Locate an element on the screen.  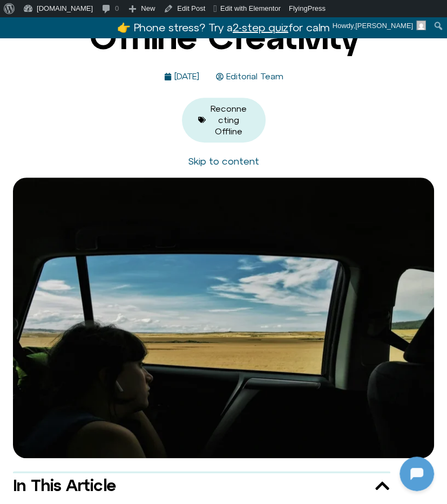
a: 👉 Phone stress? Try a2-step quizfor calm is located at coordinates (224, 27).